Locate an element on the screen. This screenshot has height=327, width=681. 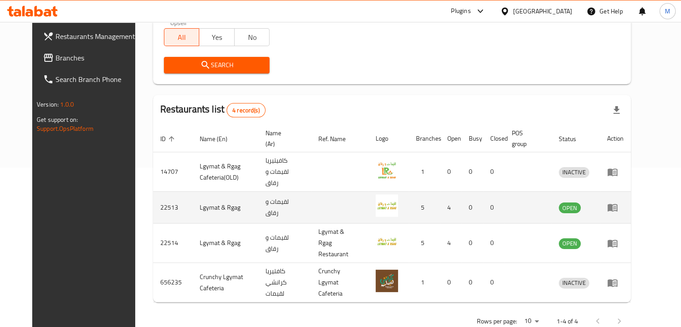
h2: Restaurants list is located at coordinates (213, 110).